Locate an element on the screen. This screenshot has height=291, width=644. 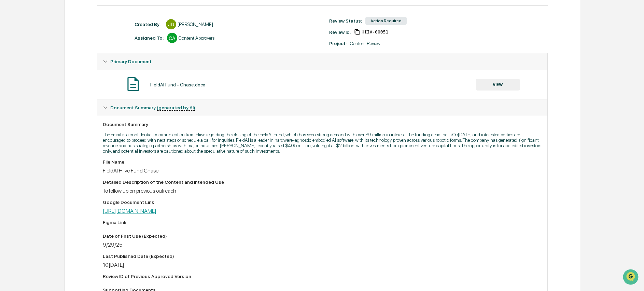
div: Review Status: is located at coordinates (346, 21).